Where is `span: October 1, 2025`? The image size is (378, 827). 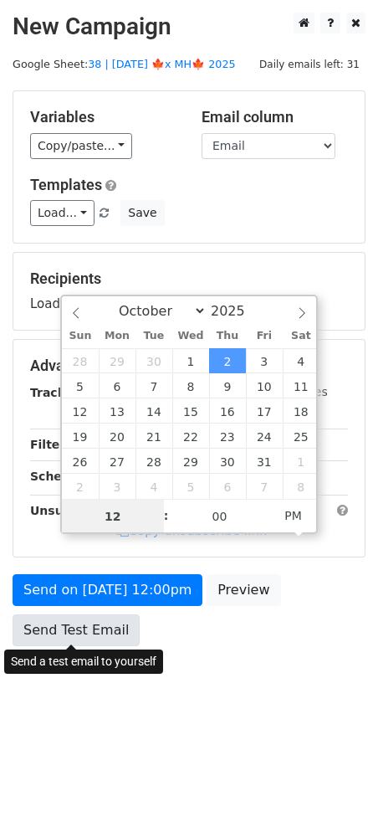
span: October 1, 2025 is located at coordinates (191, 361).